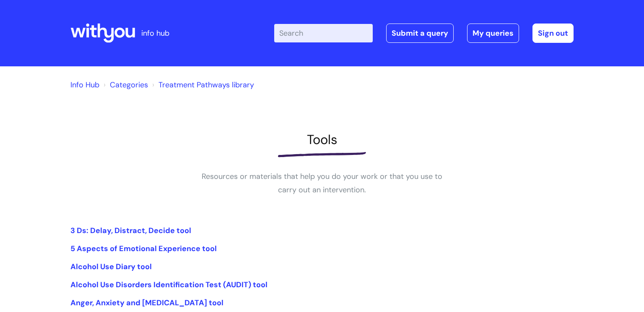 This screenshot has width=644, height=312. Describe the element at coordinates (131, 230) in the screenshot. I see `a: 3 Ds: Delay, Distract, Decide tool` at that location.